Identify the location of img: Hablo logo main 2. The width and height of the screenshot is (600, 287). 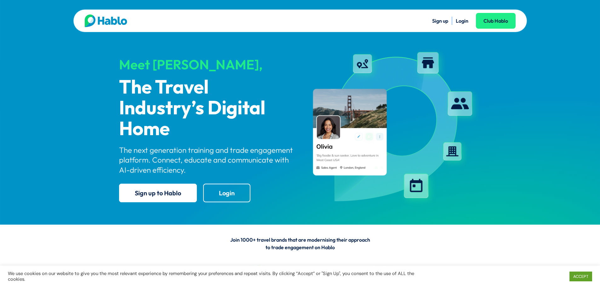
(106, 21).